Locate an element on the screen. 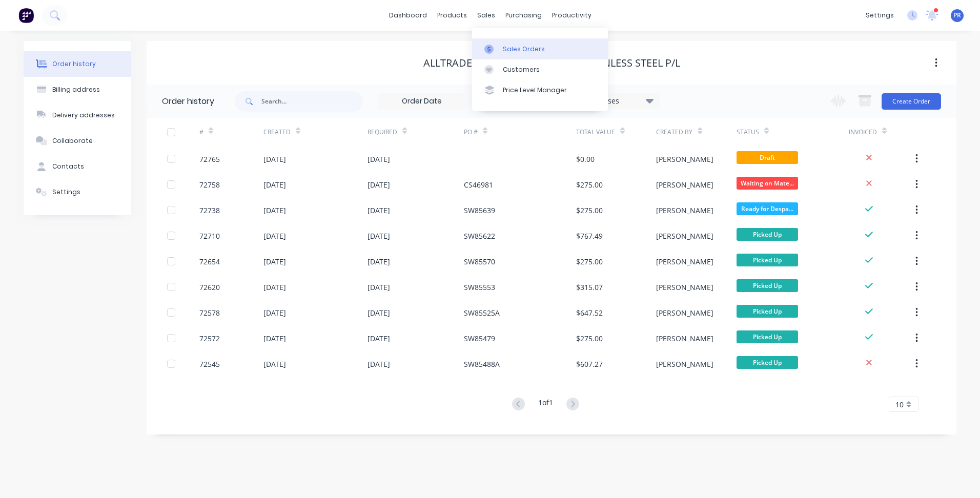 Image resolution: width=980 pixels, height=498 pixels. a: Sales Orders is located at coordinates (540, 49).